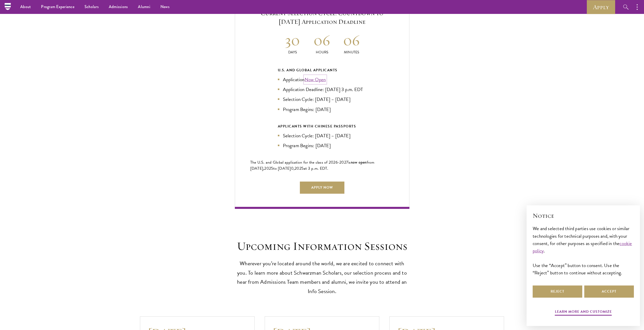 The width and height of the screenshot is (644, 330). Describe the element at coordinates (322, 52) in the screenshot. I see `p: Hours` at that location.